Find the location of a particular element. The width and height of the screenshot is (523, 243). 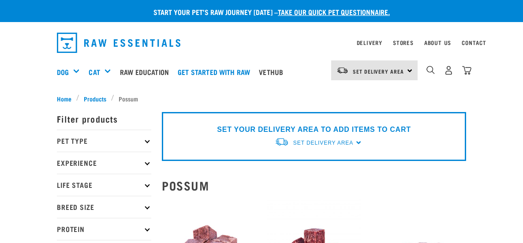

span: Home is located at coordinates (64, 98).